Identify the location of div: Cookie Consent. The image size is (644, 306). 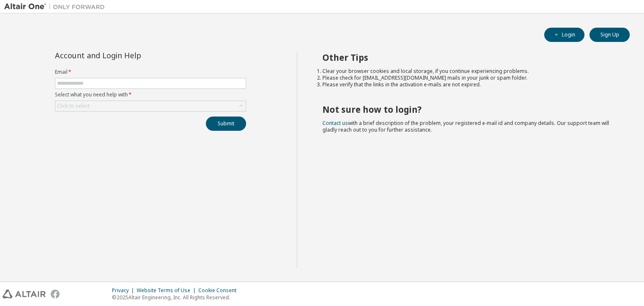
(220, 291).